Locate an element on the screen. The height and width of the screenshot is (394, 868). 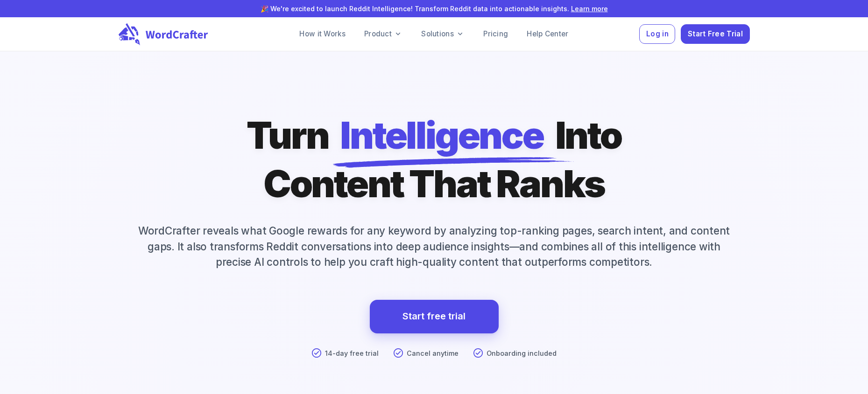
span: Start Free Trial is located at coordinates (715, 34).